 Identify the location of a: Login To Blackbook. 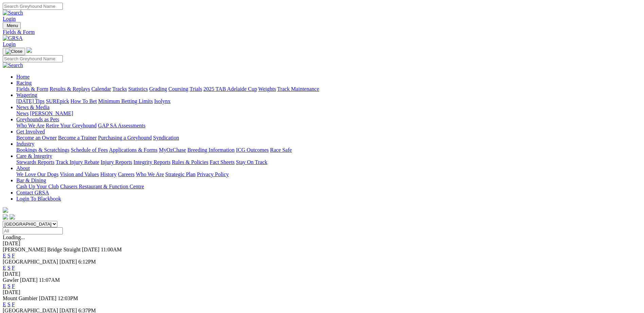
(39, 199).